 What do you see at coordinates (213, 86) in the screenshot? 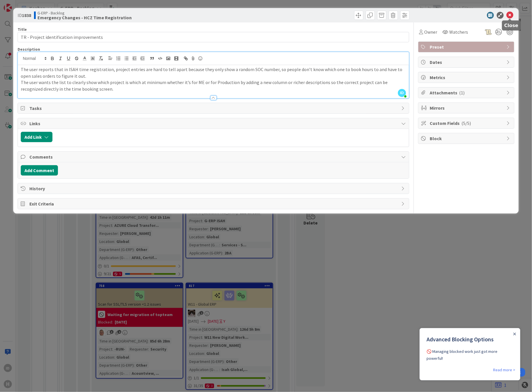
I see `p: The user wants the list to clearly show which project is which at minimum whether it’s for ME or ...` at bounding box center [213, 86].